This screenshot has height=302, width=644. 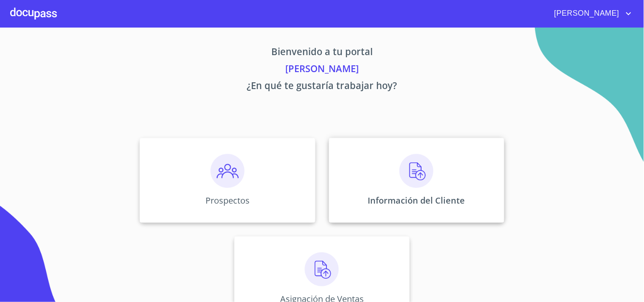 What do you see at coordinates (322, 87) in the screenshot?
I see `p: ¿En qué te gustaría trabajar hoy?` at bounding box center [322, 87].